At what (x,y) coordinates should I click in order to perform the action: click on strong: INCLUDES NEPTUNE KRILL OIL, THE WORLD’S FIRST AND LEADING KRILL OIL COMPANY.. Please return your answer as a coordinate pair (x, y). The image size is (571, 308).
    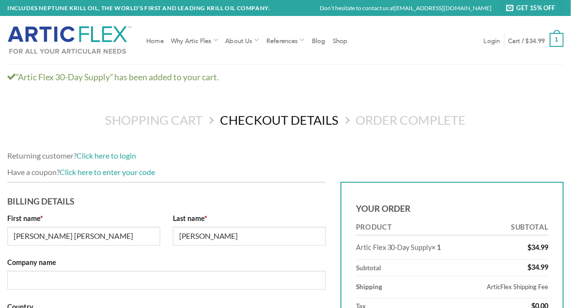
    Looking at the image, I should click on (138, 8).